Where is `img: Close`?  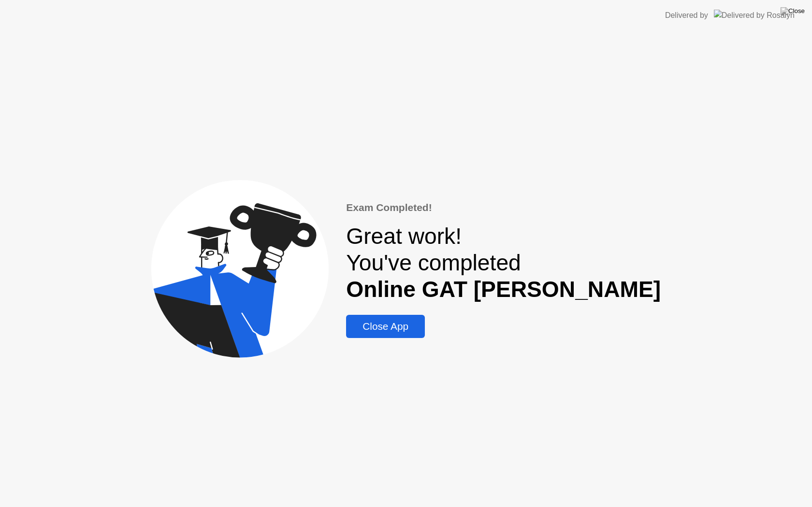
img: Close is located at coordinates (792, 11).